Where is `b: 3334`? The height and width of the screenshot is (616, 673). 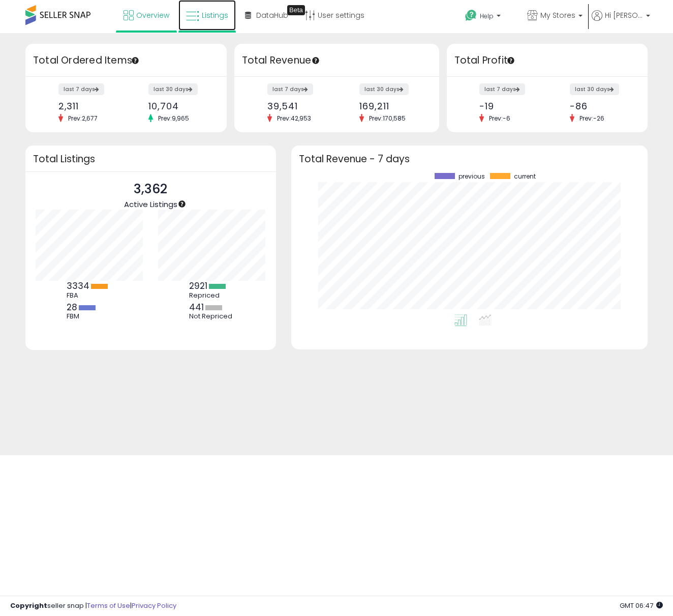 b: 3334 is located at coordinates (77, 286).